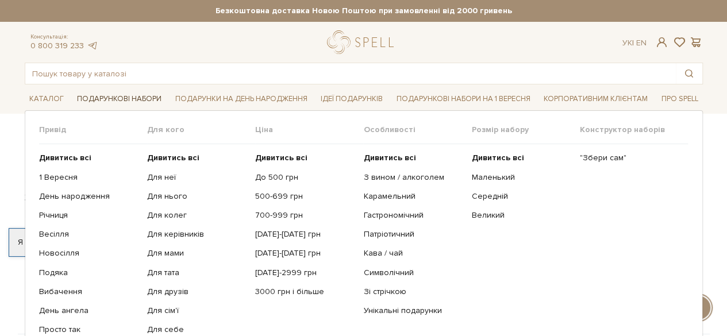  I want to click on a: Гастрономічний, so click(412, 215).